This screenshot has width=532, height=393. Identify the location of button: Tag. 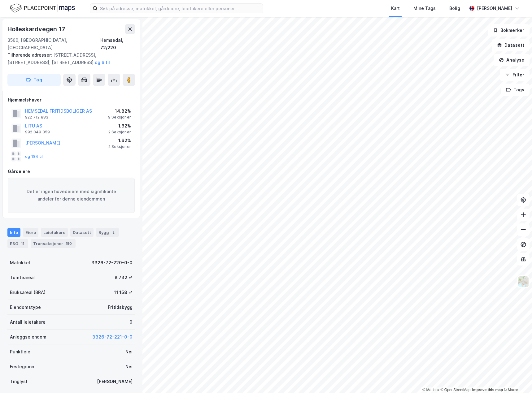
(34, 80).